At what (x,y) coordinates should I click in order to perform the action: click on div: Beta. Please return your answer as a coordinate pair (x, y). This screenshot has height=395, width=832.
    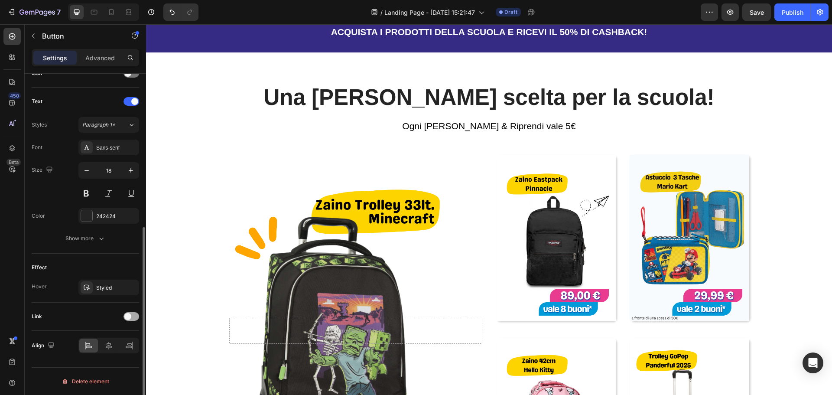
    Looking at the image, I should click on (13, 162).